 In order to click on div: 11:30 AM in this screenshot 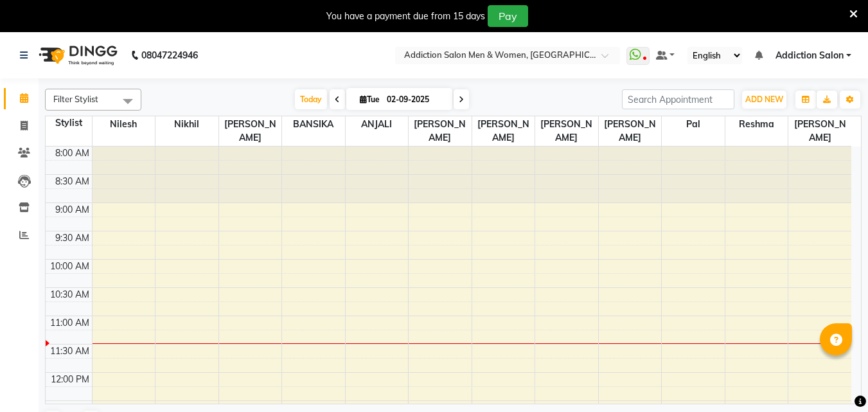, I will do `click(70, 351)`.